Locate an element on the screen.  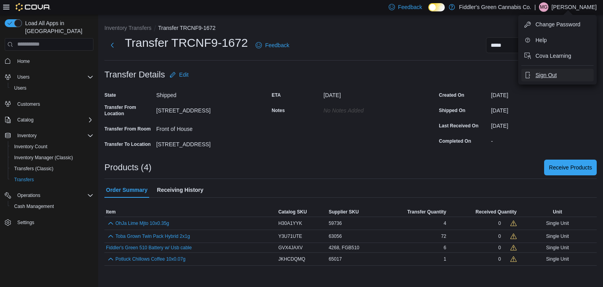
span: Receive Products is located at coordinates (570, 167).